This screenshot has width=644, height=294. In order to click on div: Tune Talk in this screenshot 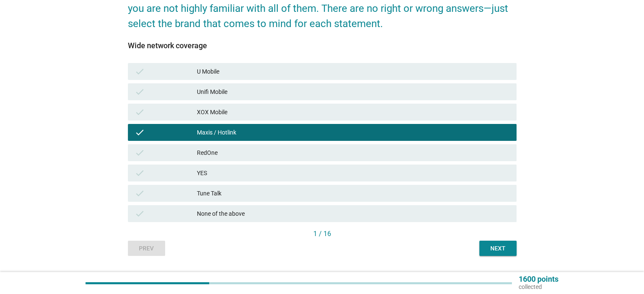, I will do `click(353, 194)`.